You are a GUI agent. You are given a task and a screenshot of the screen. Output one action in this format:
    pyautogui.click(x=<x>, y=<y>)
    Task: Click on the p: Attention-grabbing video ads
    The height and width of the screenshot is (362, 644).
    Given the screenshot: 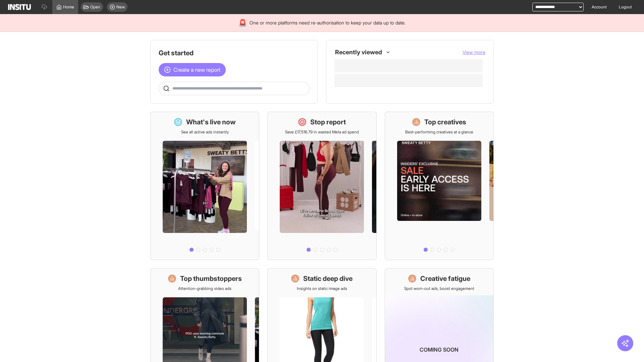 What is the action you would take?
    pyautogui.click(x=204, y=289)
    